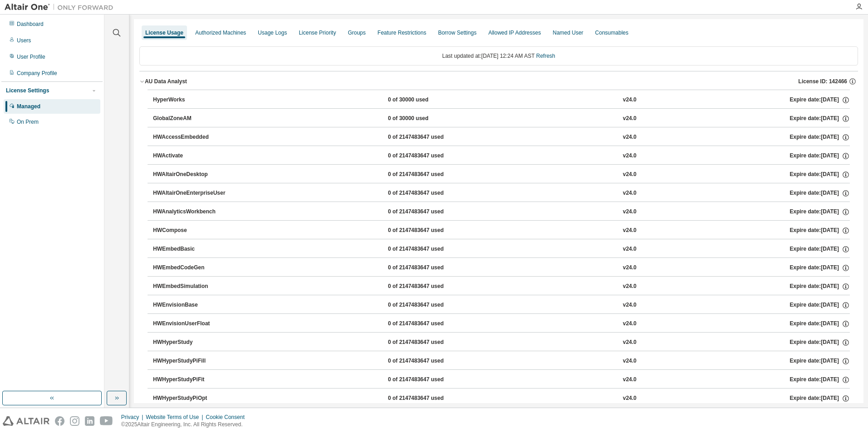 Image resolution: width=868 pixels, height=434 pixels. I want to click on div: HWEmbedBasic, so click(194, 249).